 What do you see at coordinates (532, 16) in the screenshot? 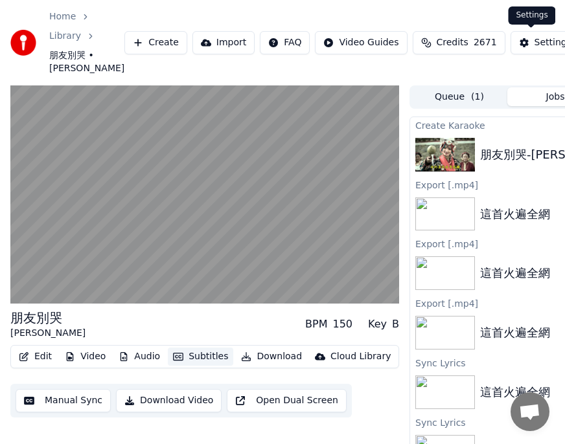
I see `div: Settings` at bounding box center [532, 16].